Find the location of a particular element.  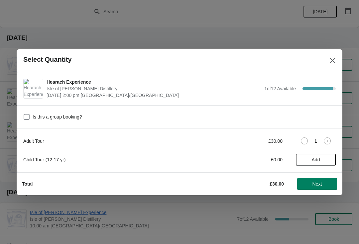

div: Child Tour (12-17 yr) is located at coordinates (115, 160).